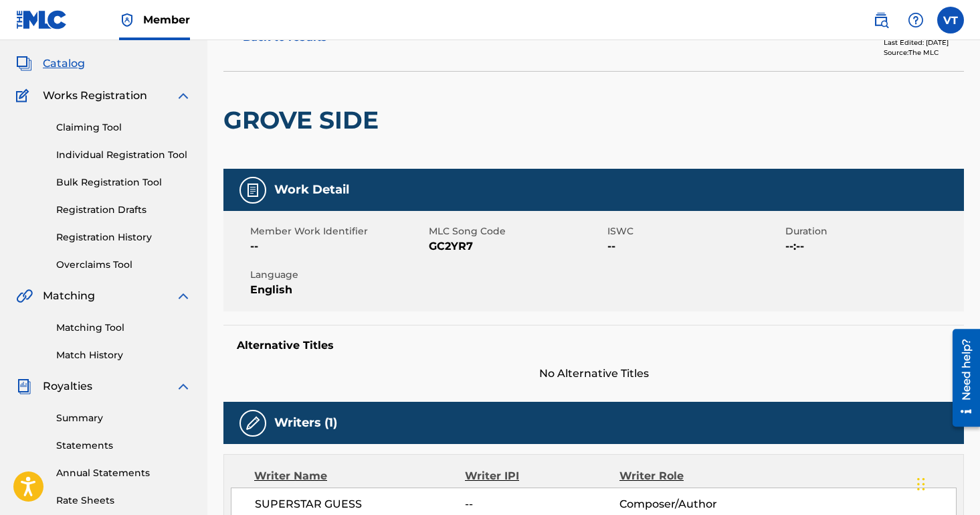 This screenshot has height=515, width=980. I want to click on h5: Writers (1), so click(305, 422).